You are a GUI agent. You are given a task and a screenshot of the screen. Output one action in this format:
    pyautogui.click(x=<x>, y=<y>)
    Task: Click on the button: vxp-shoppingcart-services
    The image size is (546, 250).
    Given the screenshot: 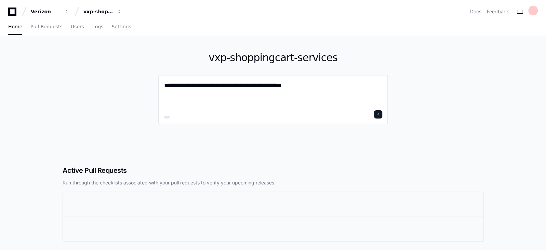 What is the action you would take?
    pyautogui.click(x=102, y=12)
    